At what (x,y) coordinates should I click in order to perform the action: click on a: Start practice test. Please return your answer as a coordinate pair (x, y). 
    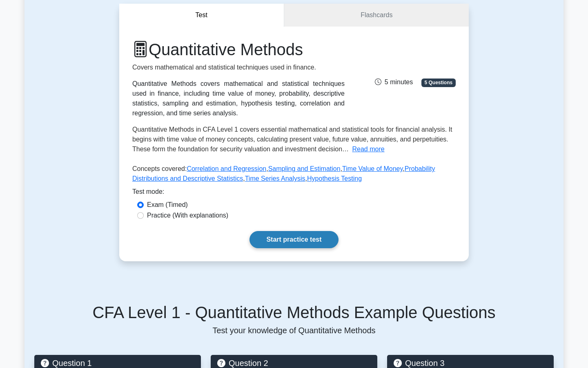
    Looking at the image, I should click on (294, 240).